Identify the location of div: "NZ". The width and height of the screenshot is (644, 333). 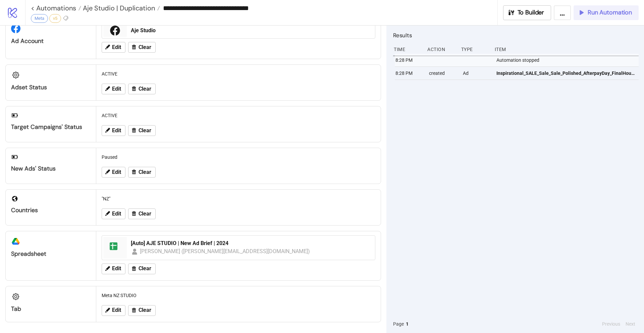
(238, 199).